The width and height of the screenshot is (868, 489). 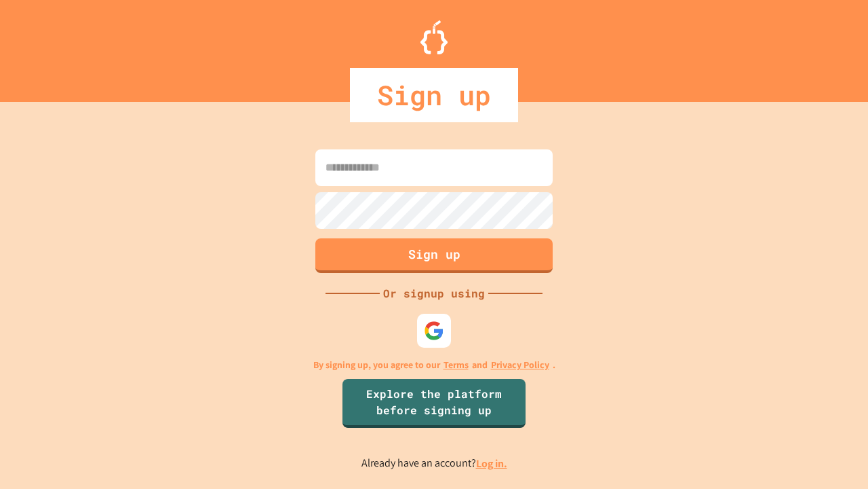 What do you see at coordinates (434, 37) in the screenshot?
I see `img: Logo.svg` at bounding box center [434, 37].